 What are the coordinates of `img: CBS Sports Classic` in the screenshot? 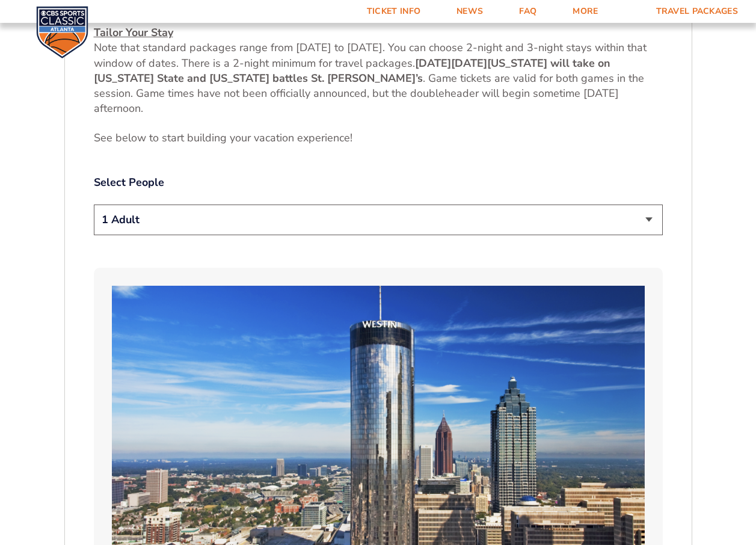 It's located at (62, 32).